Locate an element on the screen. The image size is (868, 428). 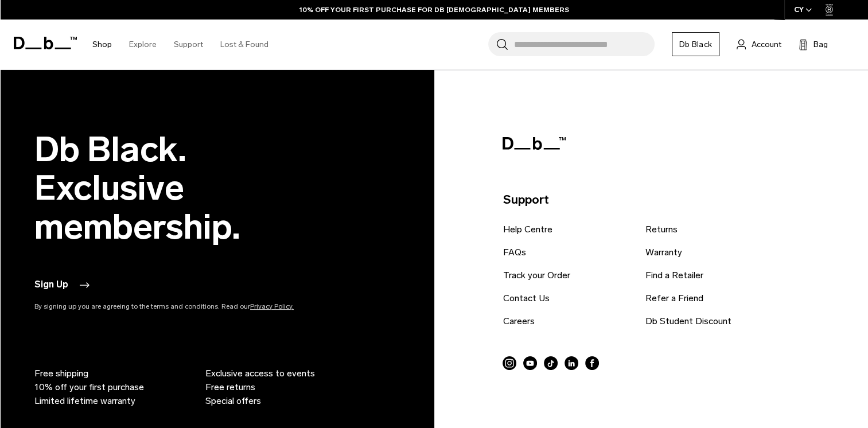
h2: Db Black. Exclusive membership. is located at coordinates (189, 188).